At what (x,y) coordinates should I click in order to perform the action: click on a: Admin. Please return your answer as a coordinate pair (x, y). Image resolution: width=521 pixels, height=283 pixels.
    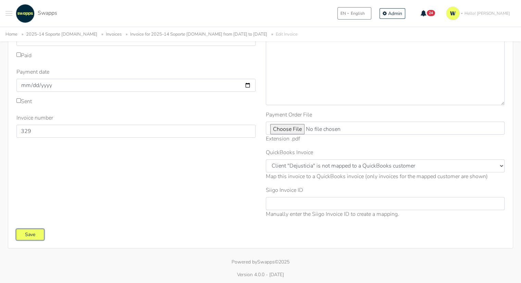
    Looking at the image, I should click on (393, 13).